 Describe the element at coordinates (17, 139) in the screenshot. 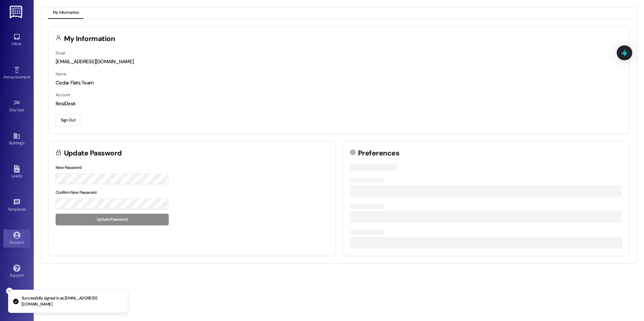

I see `a: Buildings` at that location.